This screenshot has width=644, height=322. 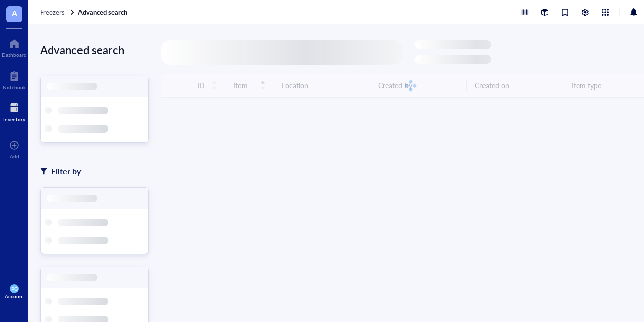 What do you see at coordinates (14, 296) in the screenshot?
I see `div: Account` at bounding box center [14, 296].